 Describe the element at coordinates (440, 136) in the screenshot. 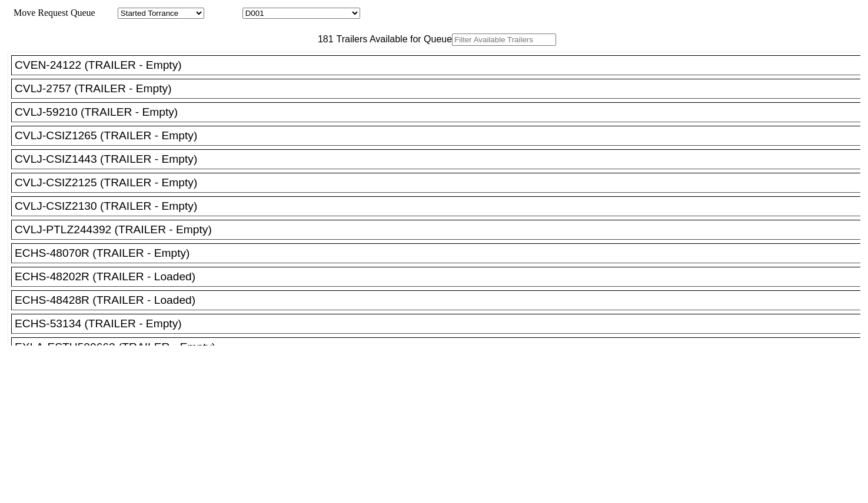

I see `div: CVLJ-CSIZ1265 (TRAILER - Empty)` at that location.